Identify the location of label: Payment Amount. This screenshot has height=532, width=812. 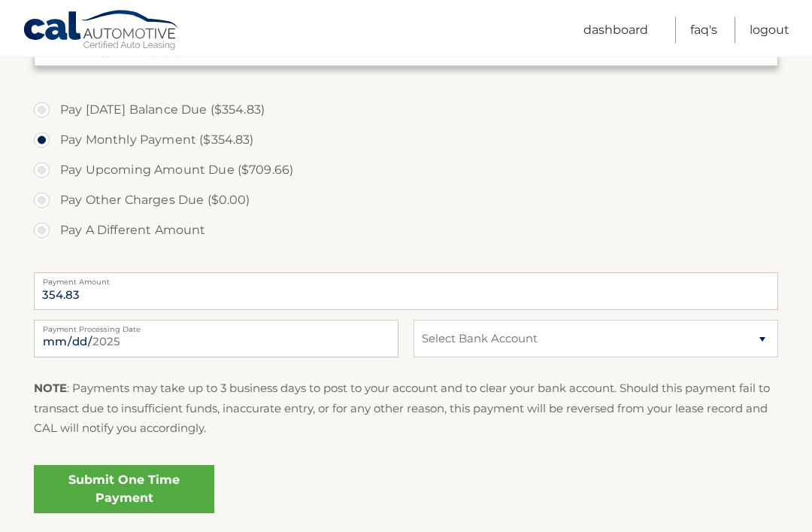
(406, 279).